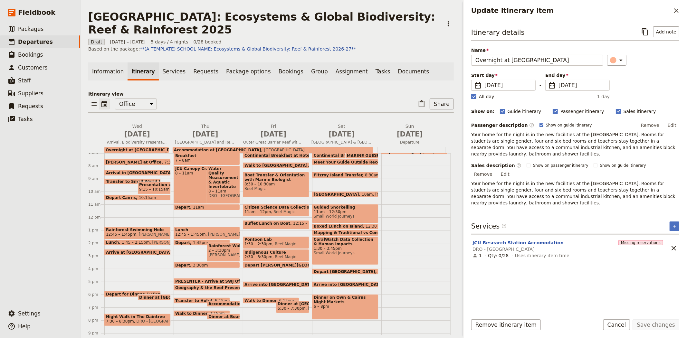 This screenshot has width=687, height=338. What do you see at coordinates (640, 111) in the screenshot?
I see `span: Sales itinerary` at bounding box center [640, 111].